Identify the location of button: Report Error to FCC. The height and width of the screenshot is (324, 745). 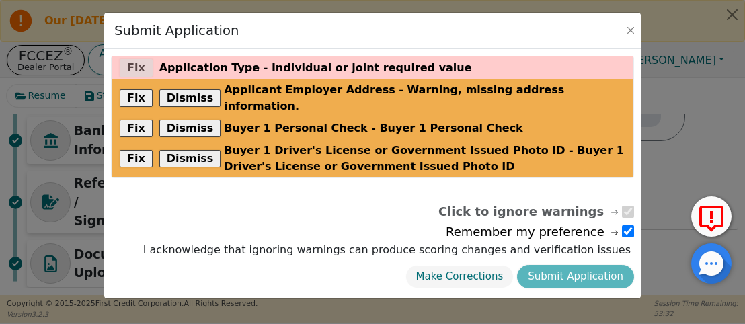
(711, 216).